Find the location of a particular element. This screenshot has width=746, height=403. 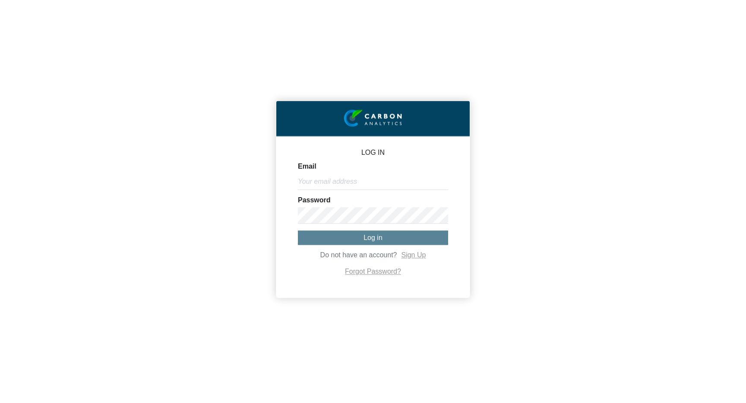

a: Sign Up is located at coordinates (413, 255).